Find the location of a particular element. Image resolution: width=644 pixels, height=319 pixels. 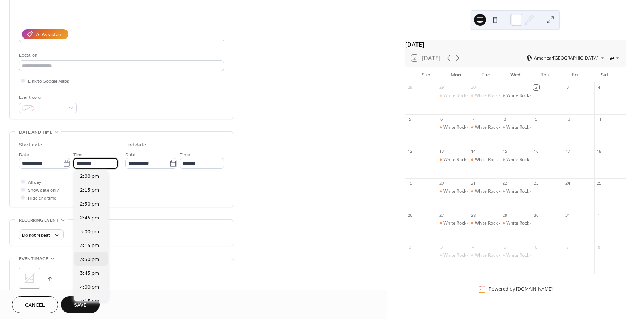

div: 5 is located at coordinates (410, 119).